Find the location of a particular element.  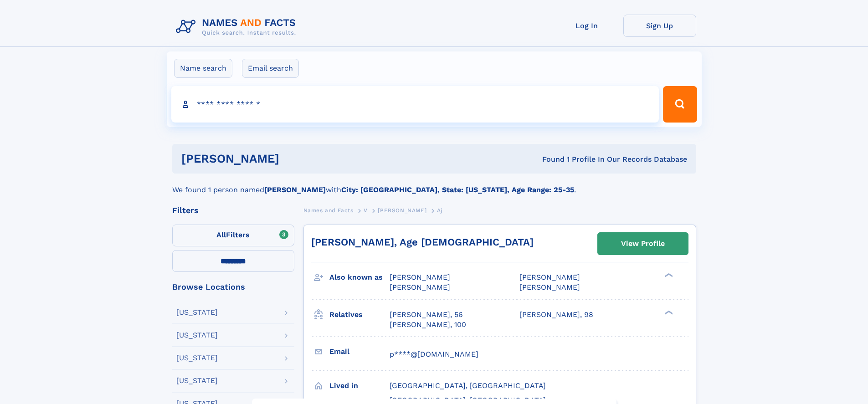

label: Filters is located at coordinates (233, 236).